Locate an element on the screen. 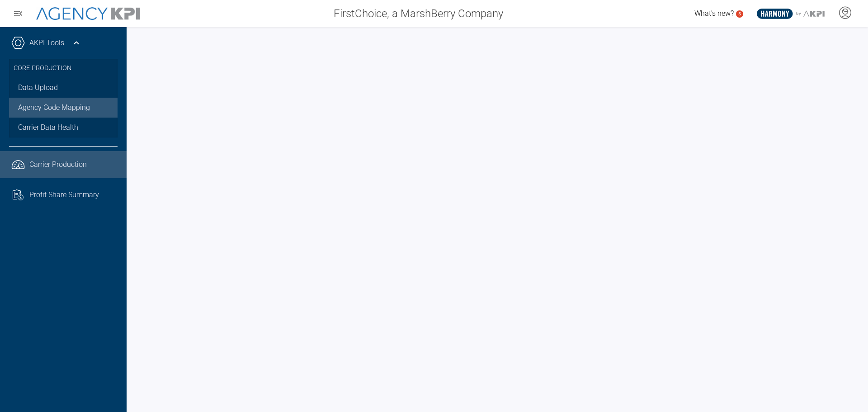  a: Agency Code Mapping is located at coordinates (63, 108).